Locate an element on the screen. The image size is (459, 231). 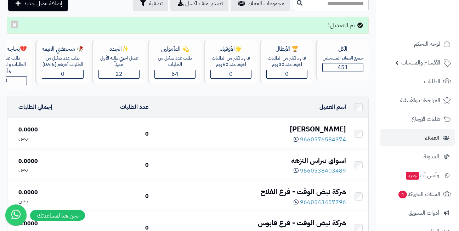
a: 💫 المأمولينطلب عدد ضئيل من الطلبات64 is located at coordinates (174, 65).